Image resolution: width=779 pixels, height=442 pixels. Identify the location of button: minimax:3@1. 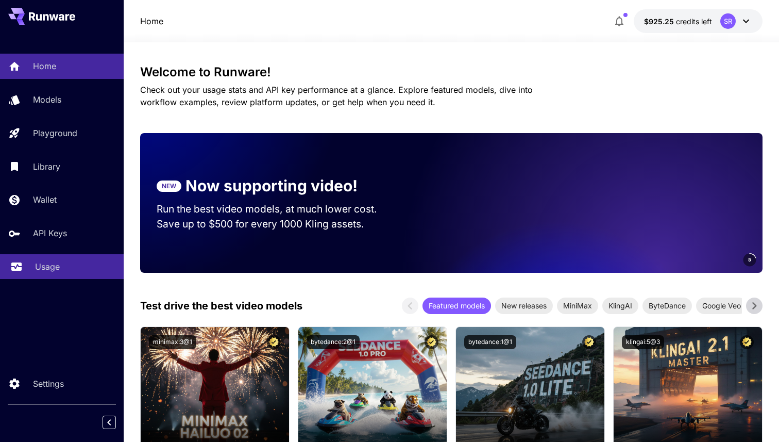
(173, 342).